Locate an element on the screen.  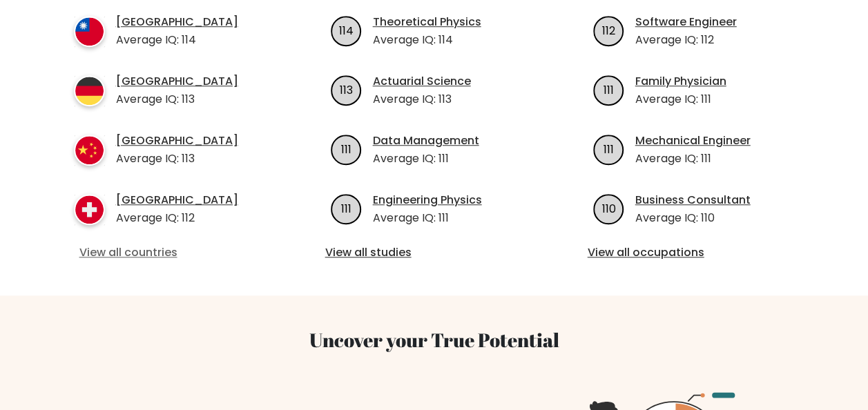
a: Business Consultant is located at coordinates (693, 200).